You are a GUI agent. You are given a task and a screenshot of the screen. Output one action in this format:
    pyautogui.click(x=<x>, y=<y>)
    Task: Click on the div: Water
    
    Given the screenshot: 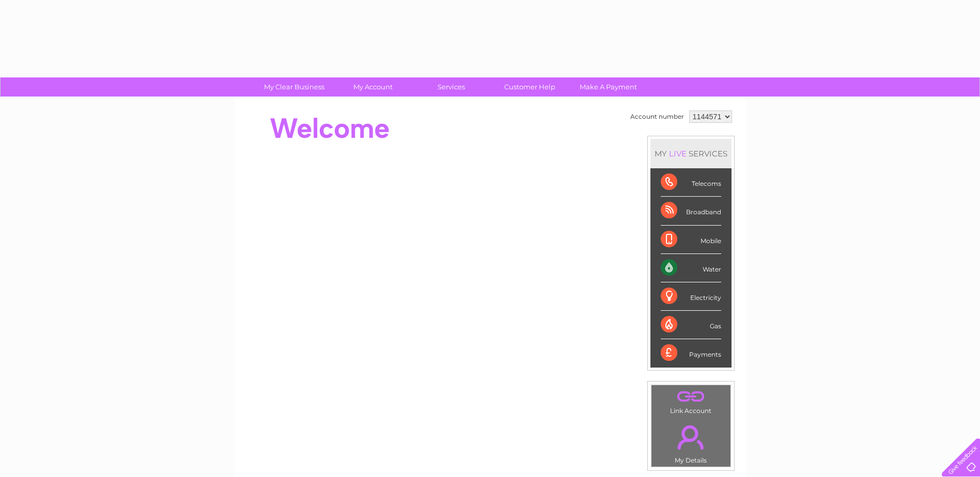 What is the action you would take?
    pyautogui.click(x=691, y=268)
    